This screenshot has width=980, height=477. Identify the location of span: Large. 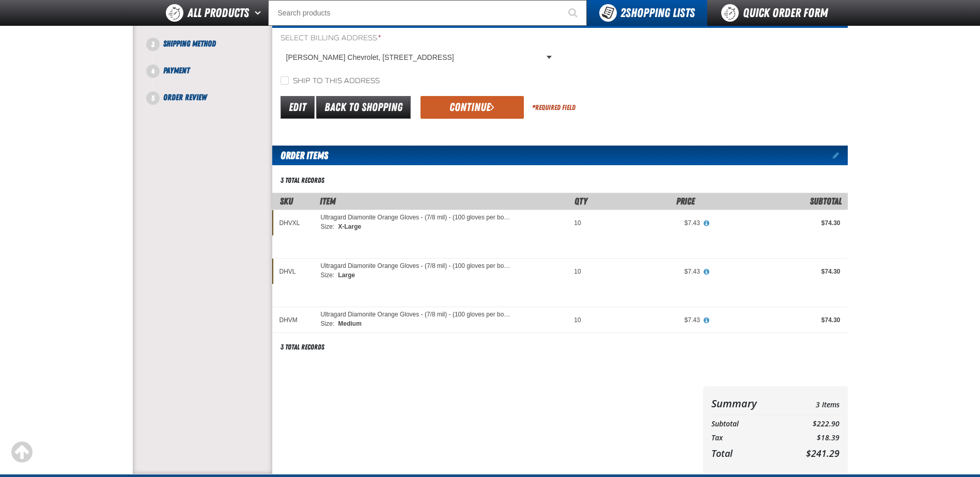
(346, 275).